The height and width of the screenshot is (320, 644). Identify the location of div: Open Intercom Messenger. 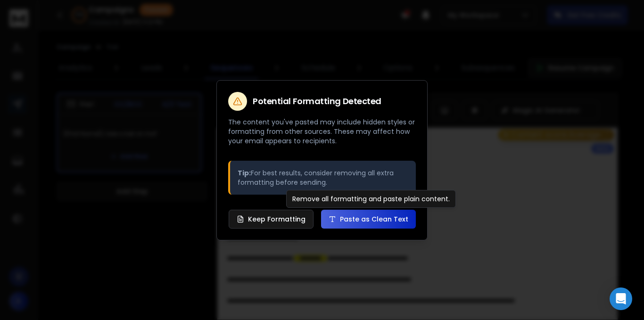
(620, 299).